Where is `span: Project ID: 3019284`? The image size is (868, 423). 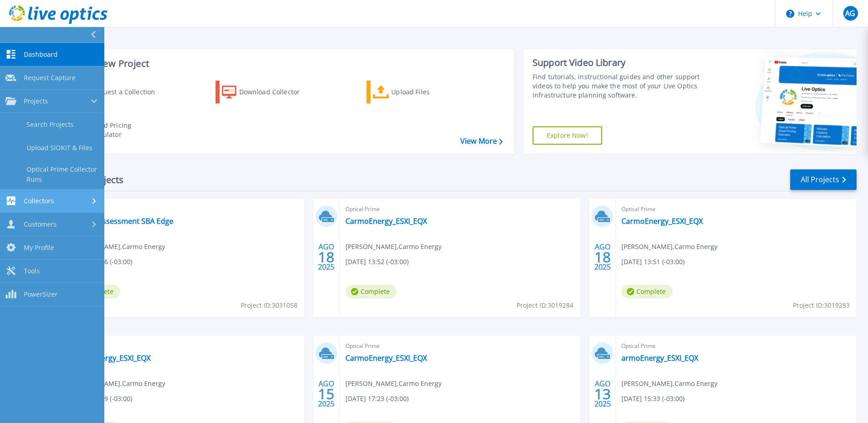
span: Project ID: 3019284 is located at coordinates (545, 305).